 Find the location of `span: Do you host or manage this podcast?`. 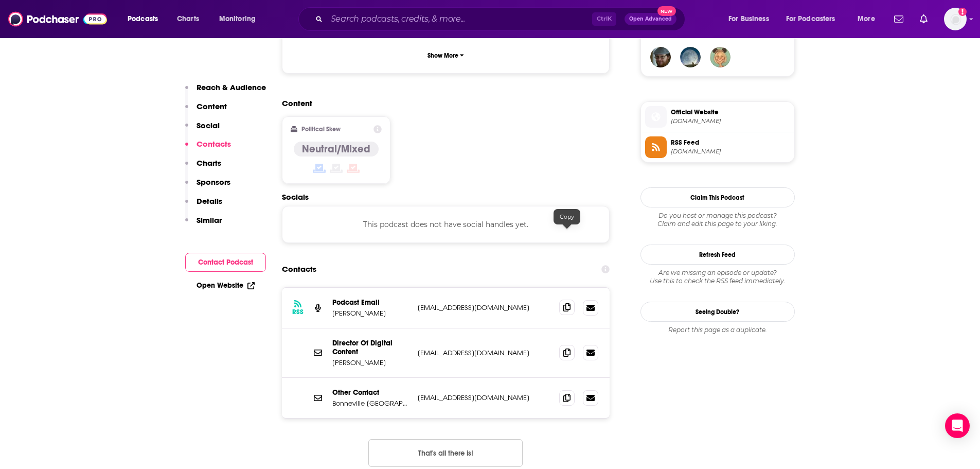

span: Do you host or manage this podcast? is located at coordinates (717, 216).